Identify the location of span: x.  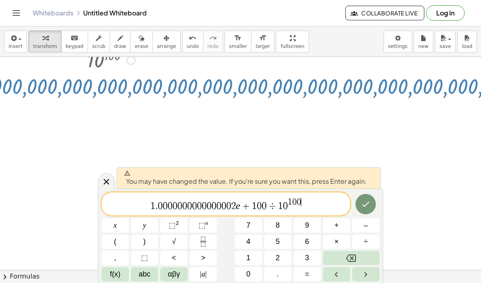
(115, 226).